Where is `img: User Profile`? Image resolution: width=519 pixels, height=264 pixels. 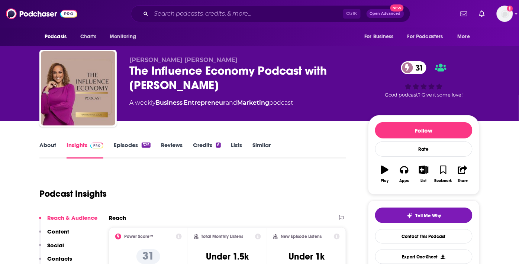
img: User Profile is located at coordinates (505, 14).